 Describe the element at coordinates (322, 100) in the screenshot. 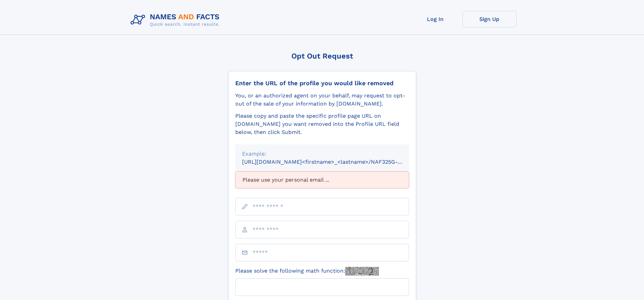

I see `div: You, or an authorized agent on your behalf, may request to opt-out of the sale of your informatio...` at that location.